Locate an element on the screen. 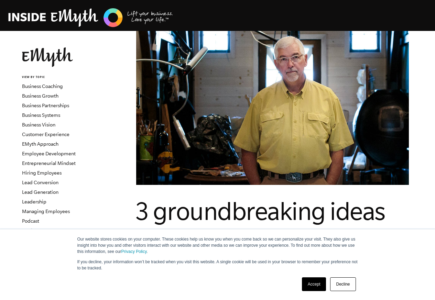  a: Lead Generation is located at coordinates (40, 192).